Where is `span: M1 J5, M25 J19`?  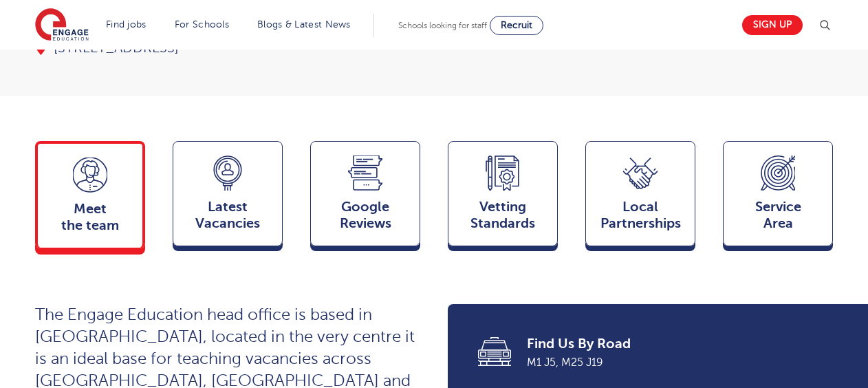 span: M1 J5, M25 J19 is located at coordinates (670, 362).